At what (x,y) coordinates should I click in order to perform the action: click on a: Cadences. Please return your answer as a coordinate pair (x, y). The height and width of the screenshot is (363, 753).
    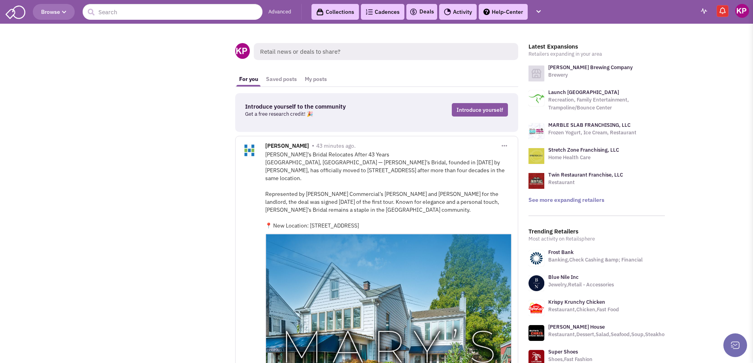
    Looking at the image, I should click on (383, 12).